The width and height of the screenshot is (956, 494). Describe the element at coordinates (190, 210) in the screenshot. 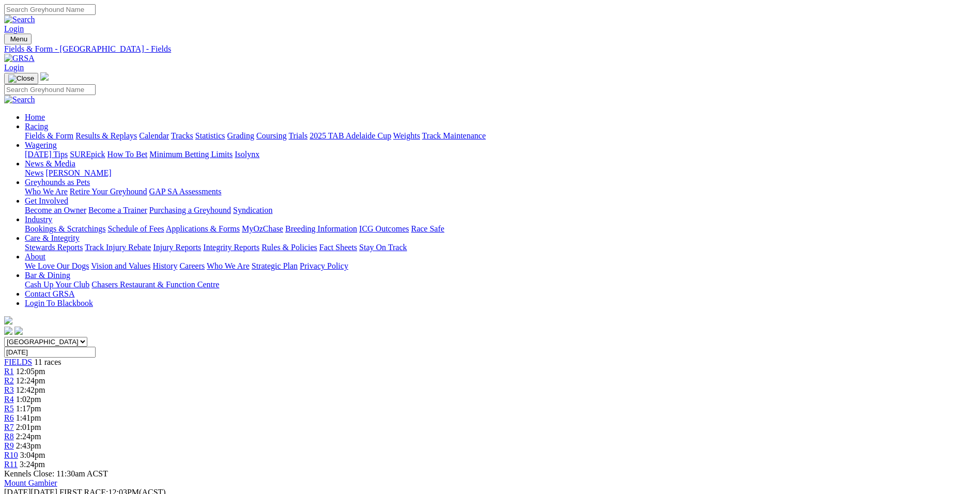

I see `a: Purchasing a Greyhound` at that location.